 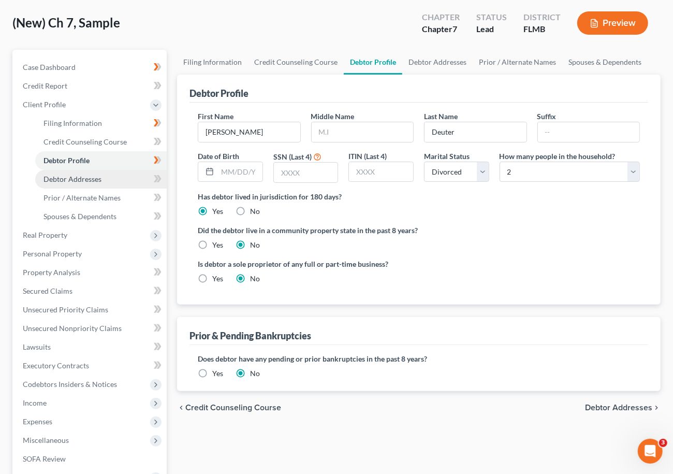 I want to click on span: Secured Claims, so click(x=48, y=290).